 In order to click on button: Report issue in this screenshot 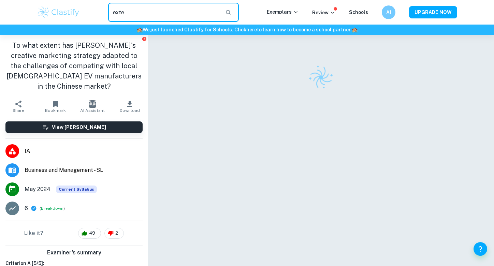, I will do `click(144, 39)`.